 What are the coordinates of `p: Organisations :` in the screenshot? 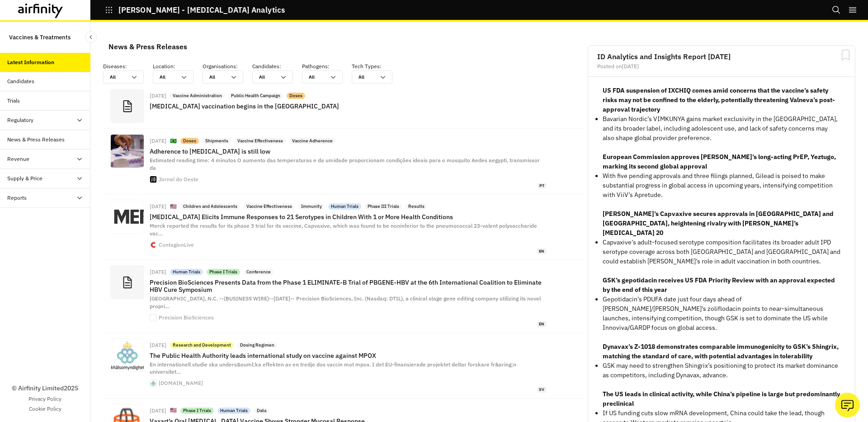 It's located at (228, 66).